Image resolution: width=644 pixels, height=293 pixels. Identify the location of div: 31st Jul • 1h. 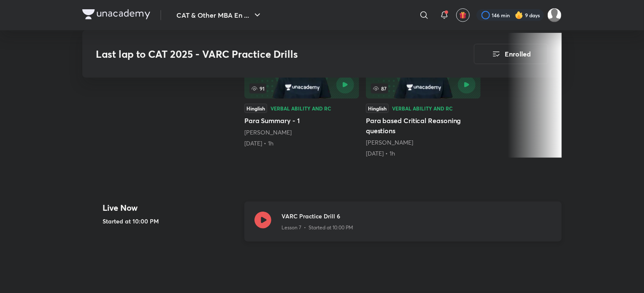
(302, 143).